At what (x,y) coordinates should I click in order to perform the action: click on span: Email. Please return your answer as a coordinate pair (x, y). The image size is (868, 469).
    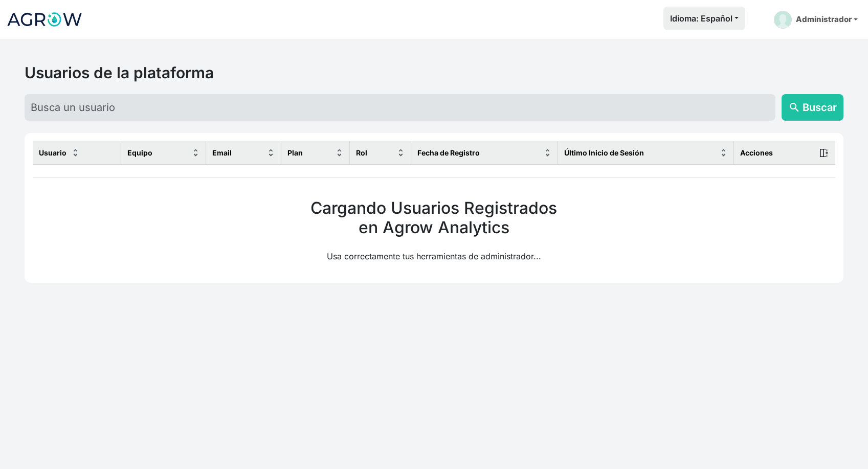
    Looking at the image, I should click on (222, 152).